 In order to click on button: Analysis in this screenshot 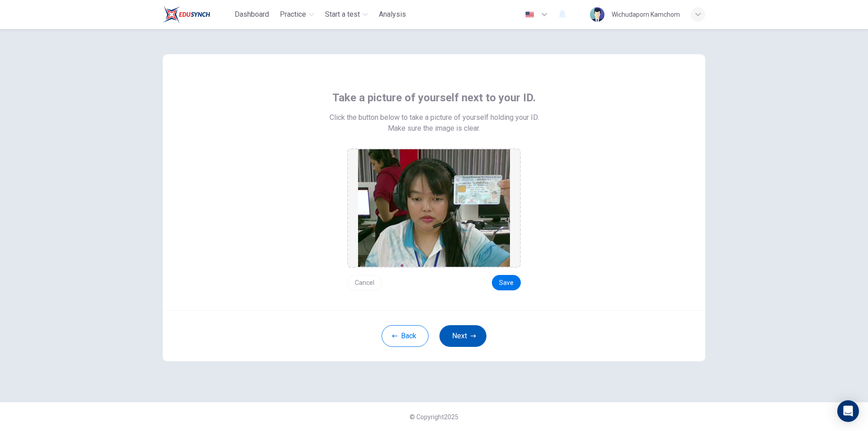, I will do `click(393, 14)`.